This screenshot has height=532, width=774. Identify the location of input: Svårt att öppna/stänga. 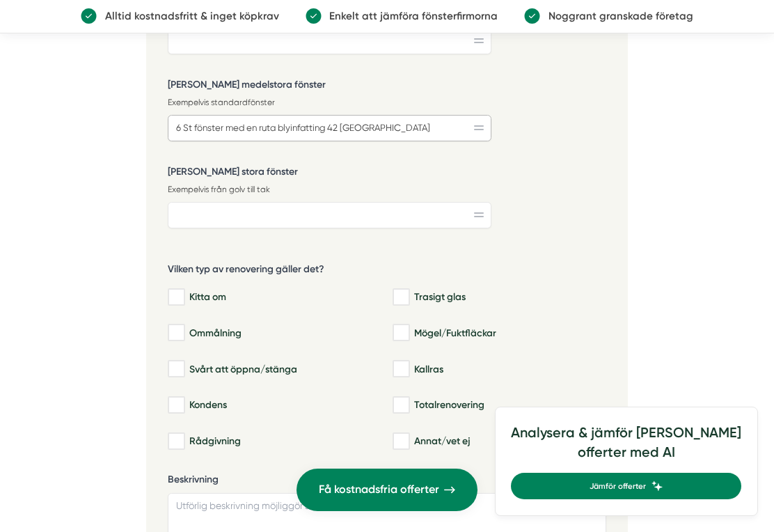
(175, 369).